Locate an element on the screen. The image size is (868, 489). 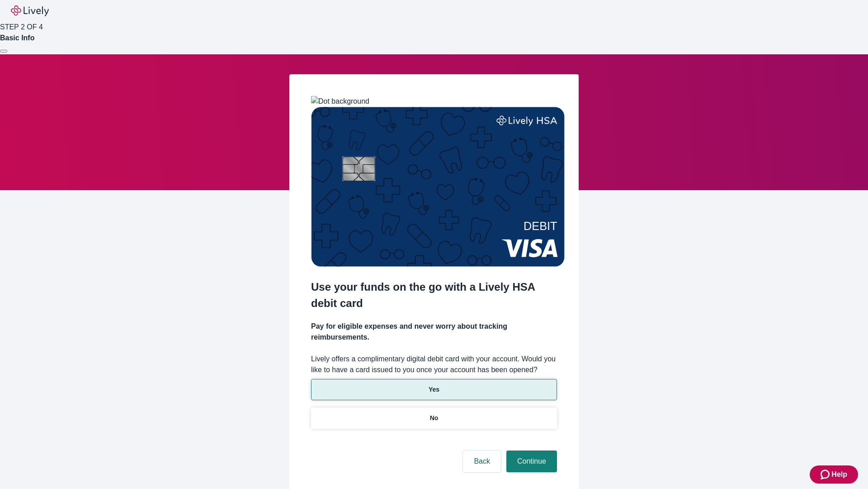
label: Lively offers a complimentary digital debit card with your account. Would you like to have a card... is located at coordinates (434, 364).